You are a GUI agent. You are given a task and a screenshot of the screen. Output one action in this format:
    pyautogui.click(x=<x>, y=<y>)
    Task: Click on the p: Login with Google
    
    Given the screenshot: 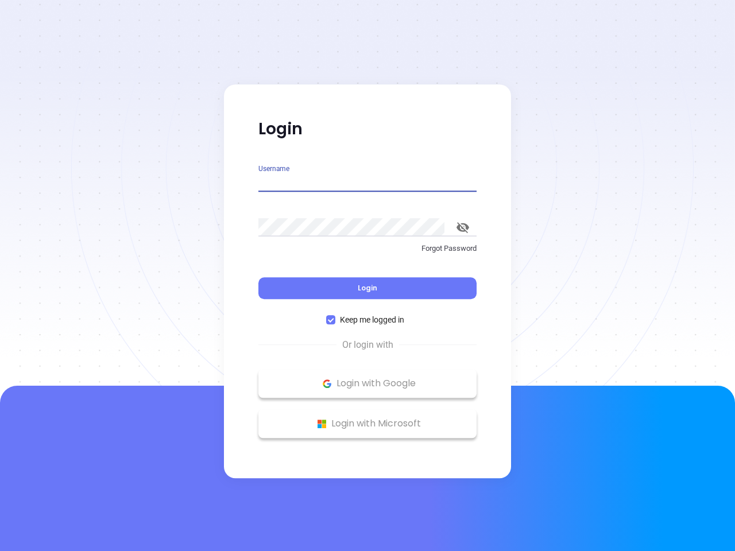 What is the action you would take?
    pyautogui.click(x=368, y=384)
    